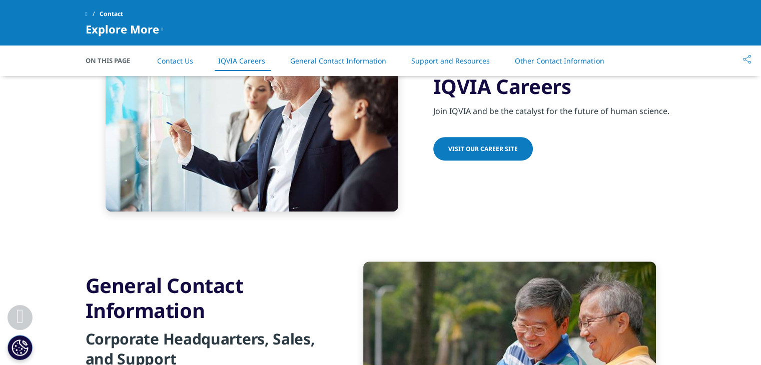 This screenshot has width=761, height=365. I want to click on span: Contact, so click(111, 14).